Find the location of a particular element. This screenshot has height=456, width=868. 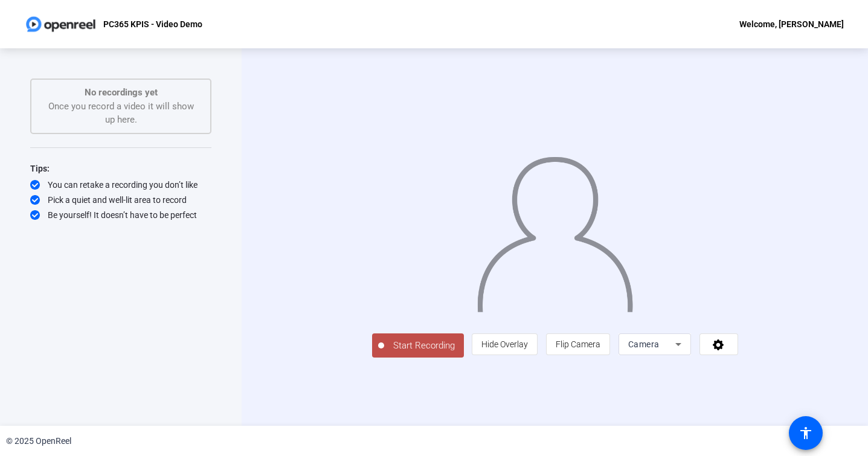

div: Be yourself! It doesn’t have to be perfect is located at coordinates (120, 215).